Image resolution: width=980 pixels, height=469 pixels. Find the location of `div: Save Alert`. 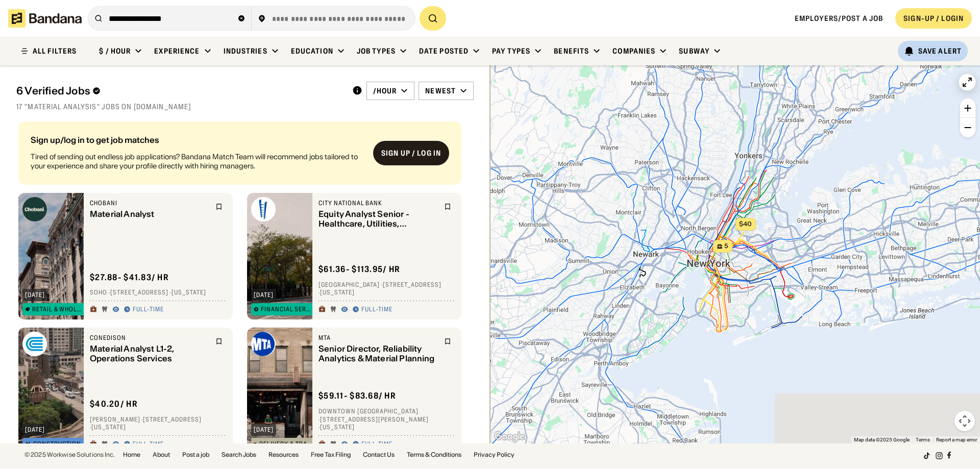

div: Save Alert is located at coordinates (939, 51).